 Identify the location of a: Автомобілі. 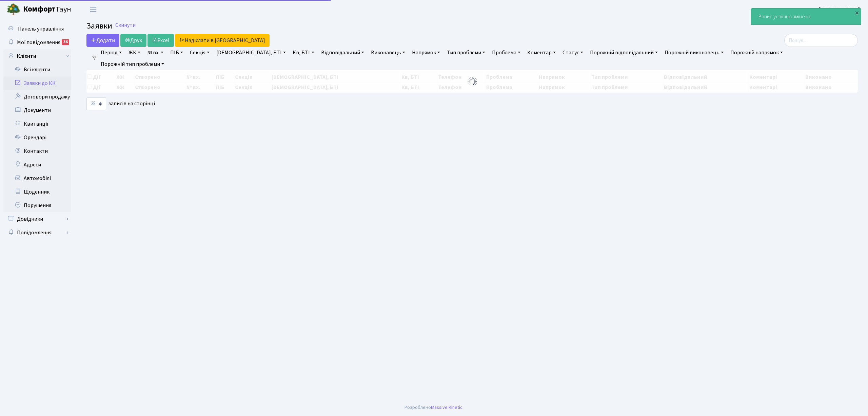
(37, 178).